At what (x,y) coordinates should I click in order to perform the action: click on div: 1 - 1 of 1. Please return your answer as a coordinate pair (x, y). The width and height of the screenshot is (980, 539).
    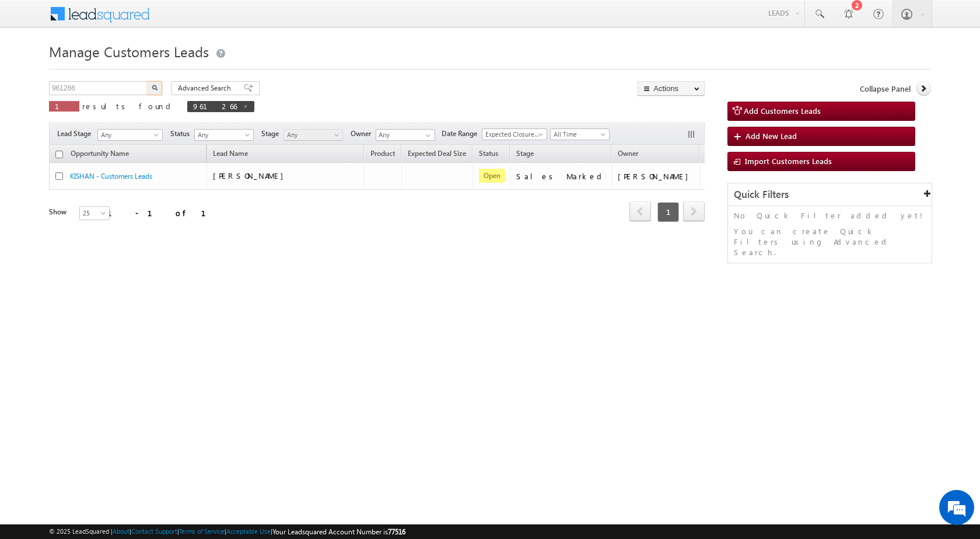
    Looking at the image, I should click on (164, 213).